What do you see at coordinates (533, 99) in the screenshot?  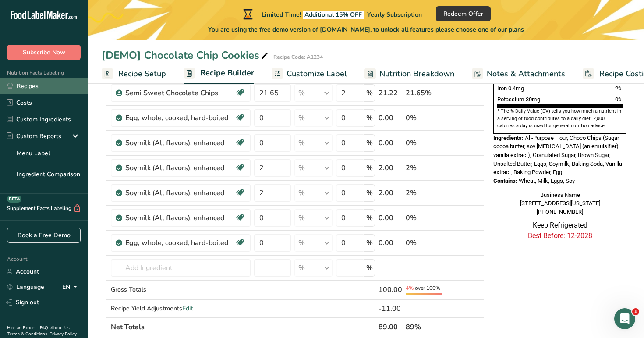 I see `span: 30mg` at bounding box center [533, 99].